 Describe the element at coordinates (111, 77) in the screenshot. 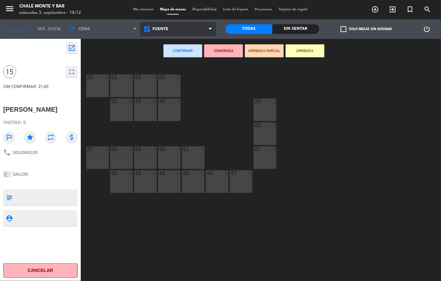

I see `div: 31` at that location.